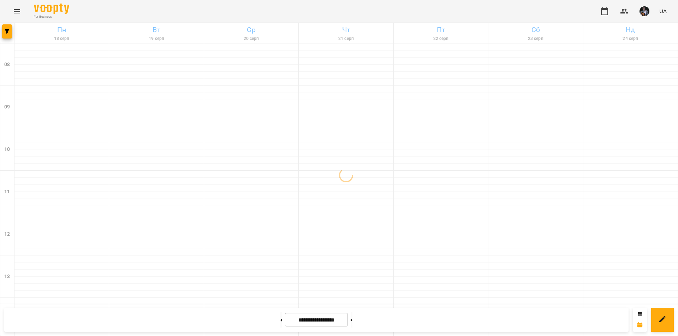 Image resolution: width=678 pixels, height=336 pixels. I want to click on h6: 24 серп, so click(630, 38).